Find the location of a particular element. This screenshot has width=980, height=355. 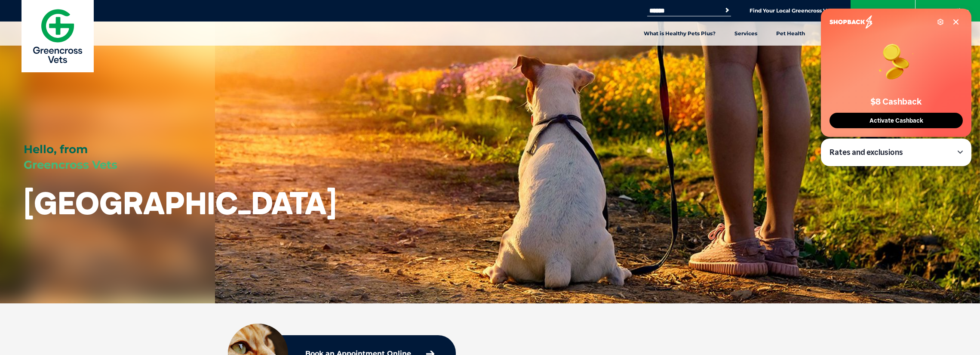

a: Services is located at coordinates (745, 33).